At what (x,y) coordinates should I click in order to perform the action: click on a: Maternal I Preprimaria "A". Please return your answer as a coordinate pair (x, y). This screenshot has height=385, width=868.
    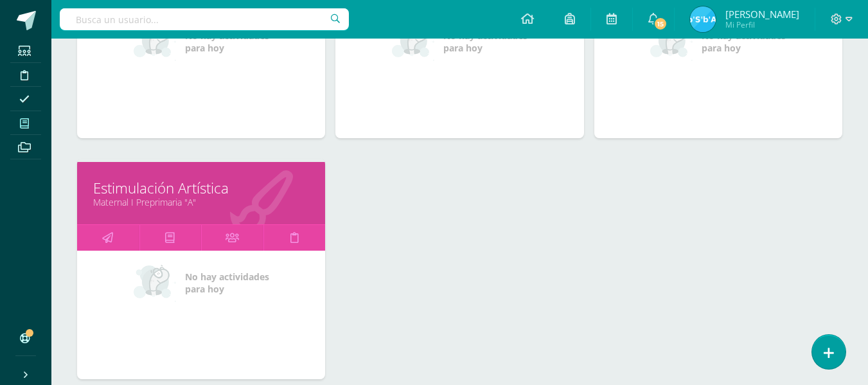
    Looking at the image, I should click on (201, 202).